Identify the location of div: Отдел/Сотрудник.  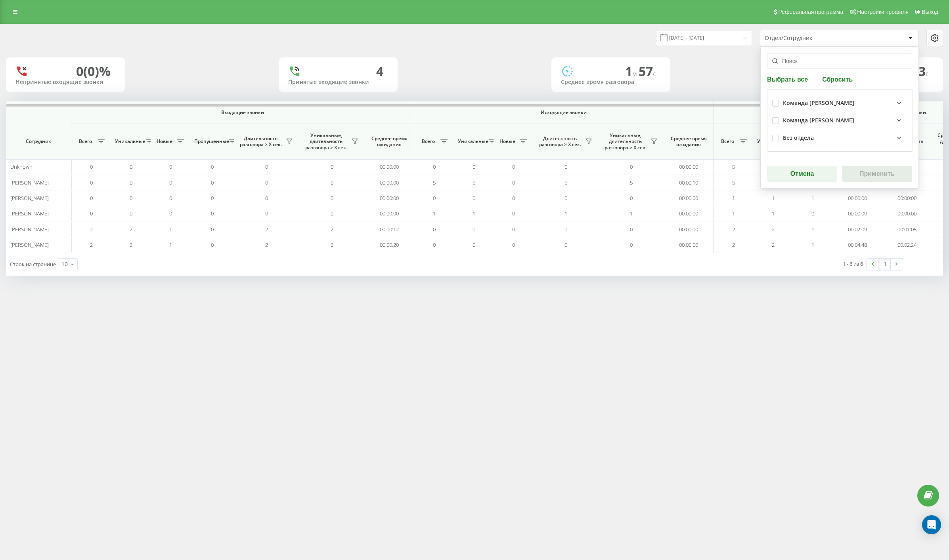
(812, 38).